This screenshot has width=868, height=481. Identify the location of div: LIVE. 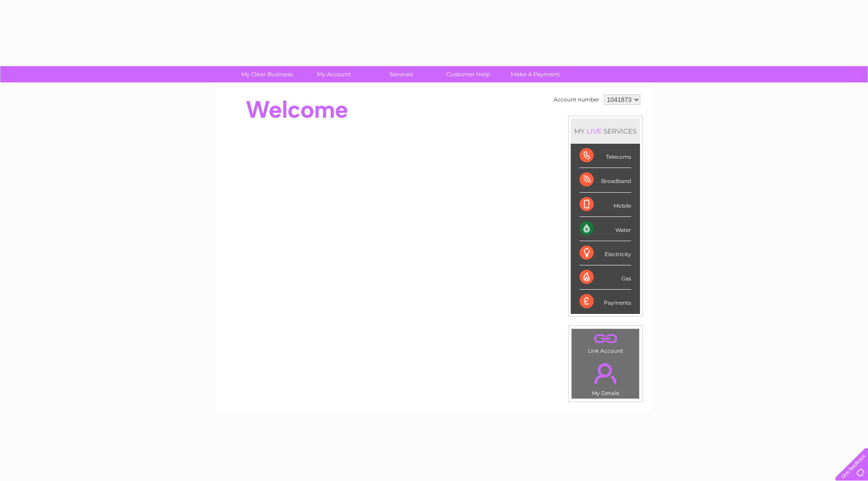
(594, 131).